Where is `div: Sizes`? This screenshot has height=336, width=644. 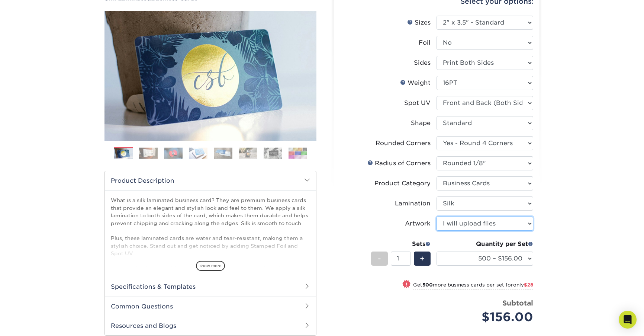
div: Sizes is located at coordinates (418, 23).